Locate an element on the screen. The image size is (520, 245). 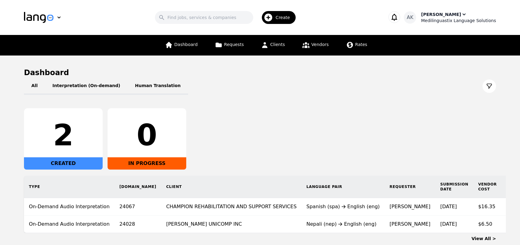
div: 0 is located at coordinates (147, 135).